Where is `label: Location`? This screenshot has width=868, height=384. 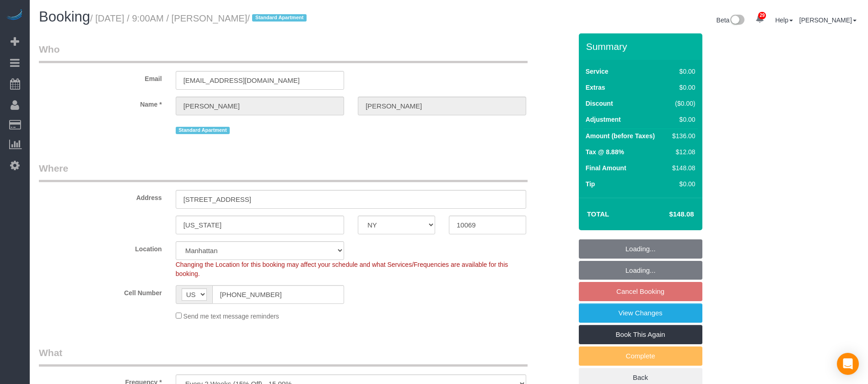 label: Location is located at coordinates (100, 247).